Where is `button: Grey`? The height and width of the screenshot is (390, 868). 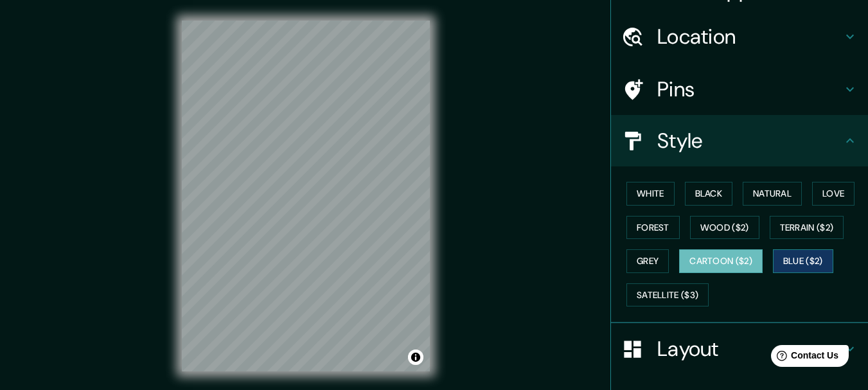 button: Grey is located at coordinates (647, 261).